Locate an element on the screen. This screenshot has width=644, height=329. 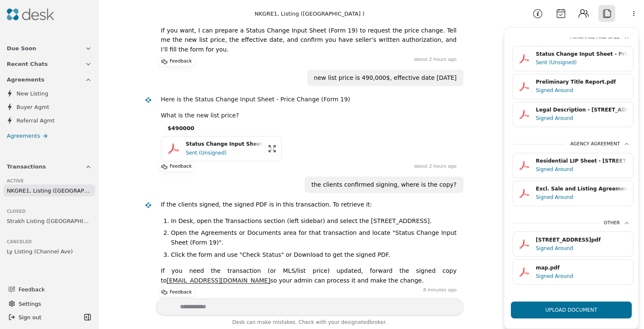
span: Feedback is located at coordinates (52, 290).